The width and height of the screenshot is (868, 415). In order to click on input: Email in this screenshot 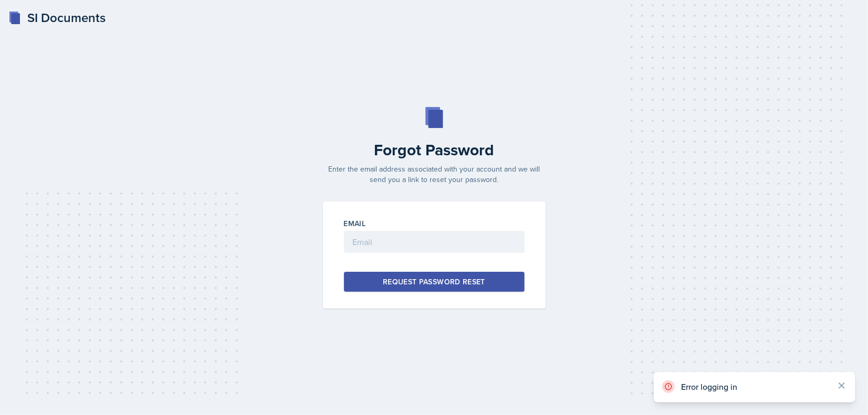, I will do `click(434, 242)`.